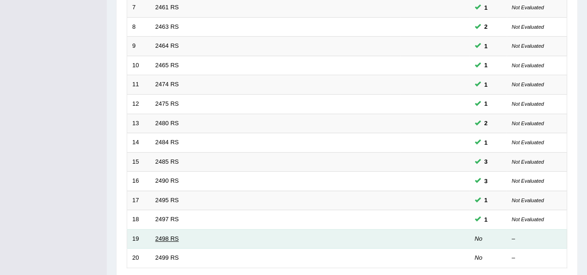 Image resolution: width=587 pixels, height=275 pixels. What do you see at coordinates (139, 259) in the screenshot?
I see `td: 20` at bounding box center [139, 259].